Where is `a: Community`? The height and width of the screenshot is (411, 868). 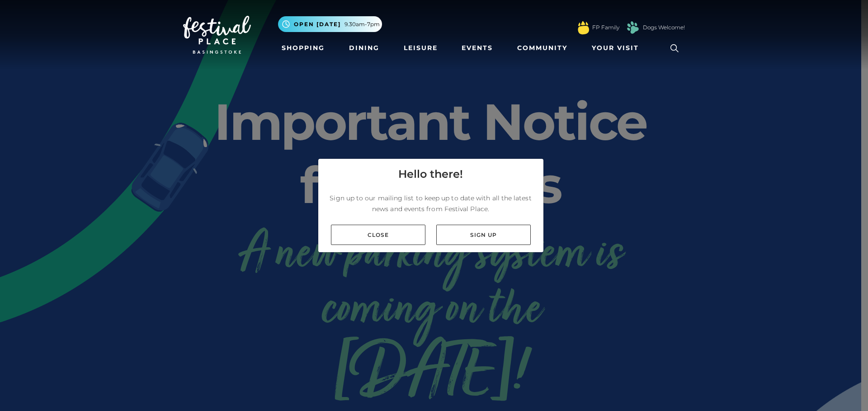 a: Community is located at coordinates (542, 48).